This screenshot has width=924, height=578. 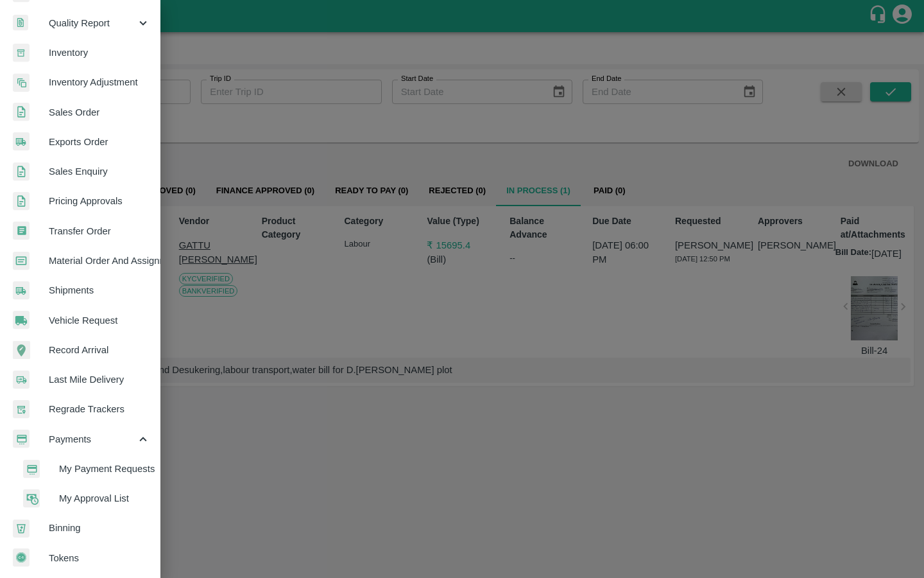 I want to click on span: Record Arrival, so click(x=100, y=350).